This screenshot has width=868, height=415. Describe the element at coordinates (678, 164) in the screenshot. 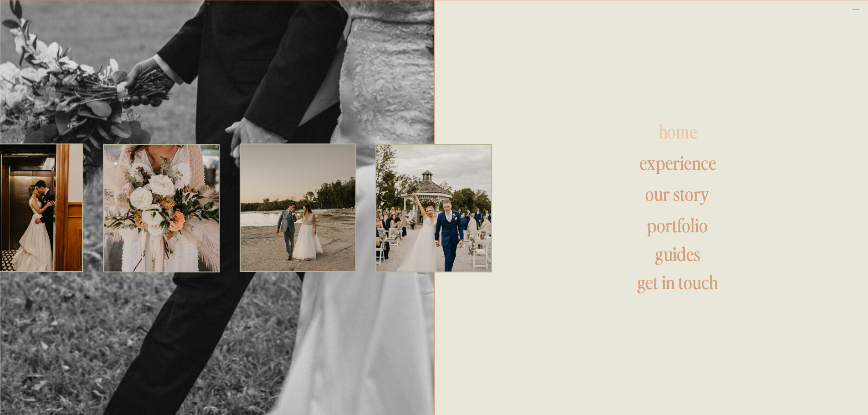

I see `h1: experience` at that location.